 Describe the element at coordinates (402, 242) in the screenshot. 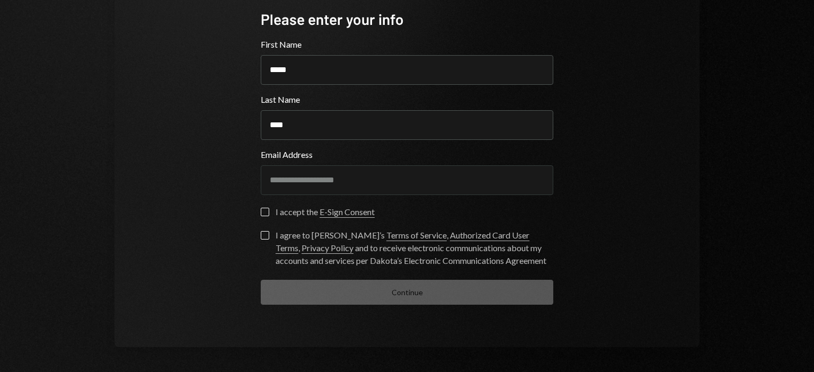

I see `a: Authorized Card User Terms` at that location.